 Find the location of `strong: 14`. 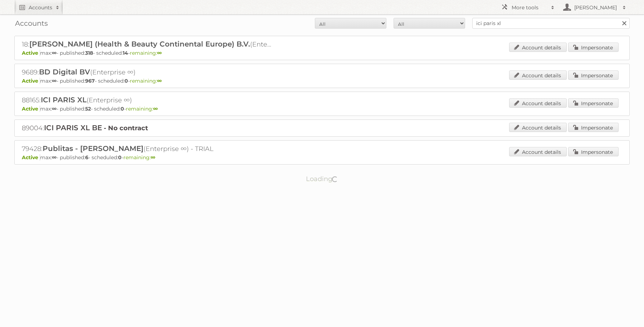

strong: 14 is located at coordinates (125, 53).